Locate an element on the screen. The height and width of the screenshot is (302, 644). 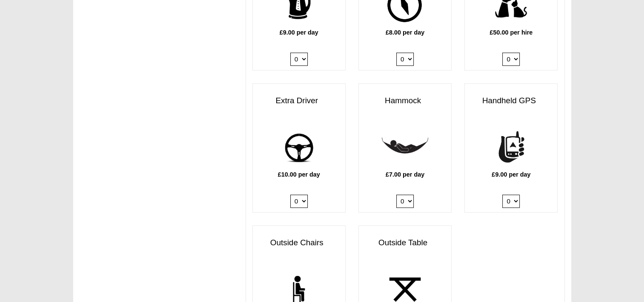
b: £10.00 per day is located at coordinates (299, 174).